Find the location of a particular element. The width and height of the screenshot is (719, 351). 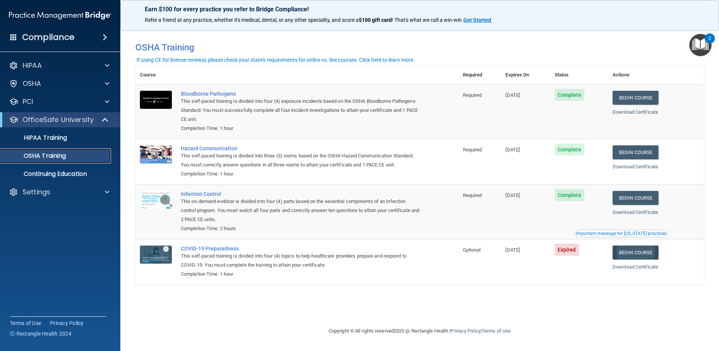

span: Optional is located at coordinates (472, 249).